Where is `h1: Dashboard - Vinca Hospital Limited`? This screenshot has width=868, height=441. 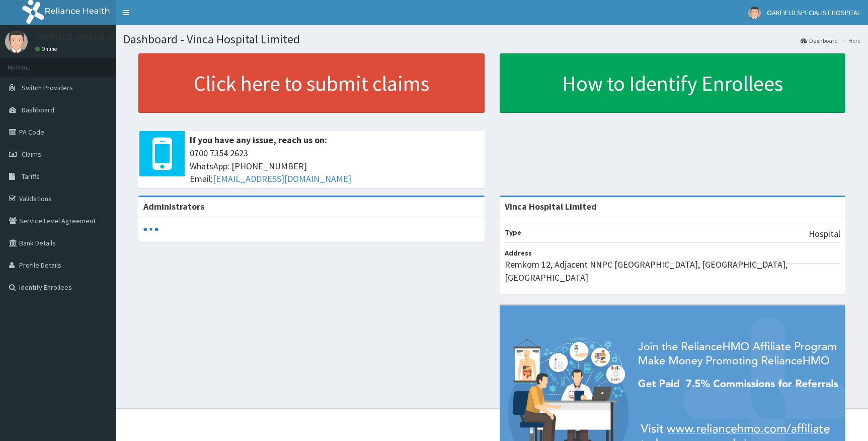
h1: Dashboard - Vinca Hospital Limited is located at coordinates (491, 39).